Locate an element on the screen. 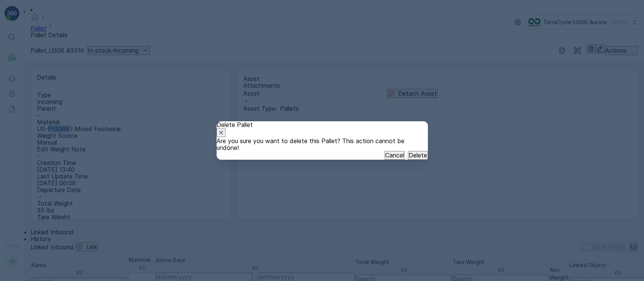 The image size is (644, 281). button: Cancel is located at coordinates (395, 155).